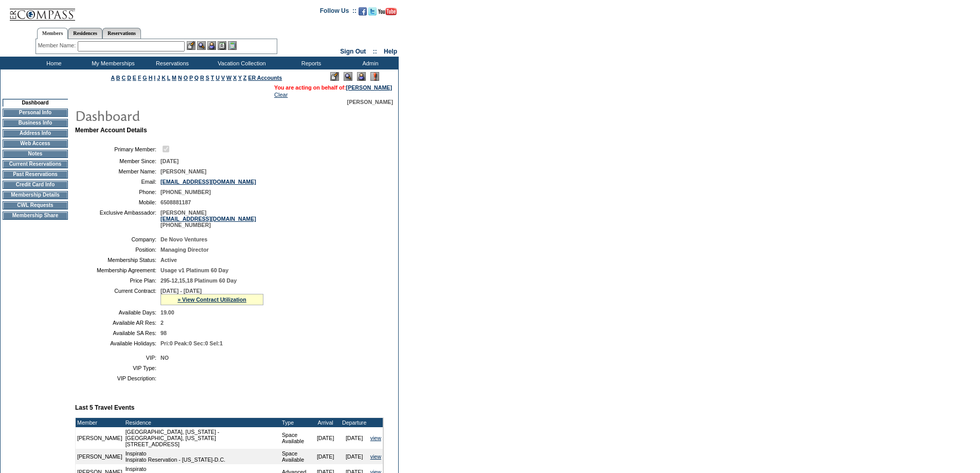 Image resolution: width=980 pixels, height=473 pixels. What do you see at coordinates (387, 11) in the screenshot?
I see `img: Subscribe to our YouTube Channel` at bounding box center [387, 11].